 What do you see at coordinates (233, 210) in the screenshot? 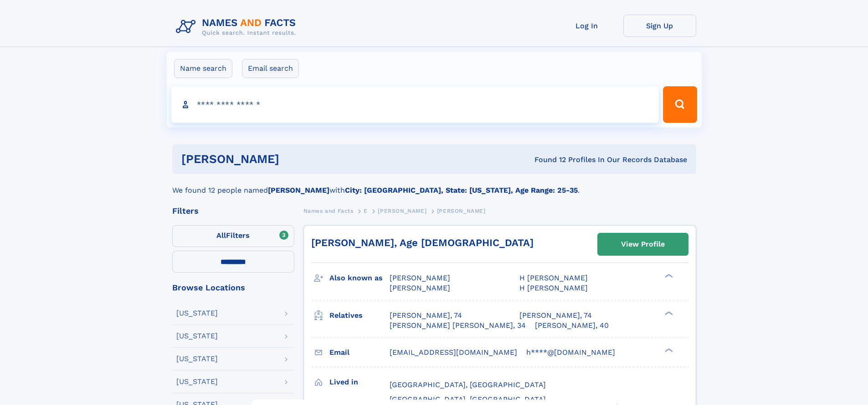
I see `div: Filters` at bounding box center [233, 210].